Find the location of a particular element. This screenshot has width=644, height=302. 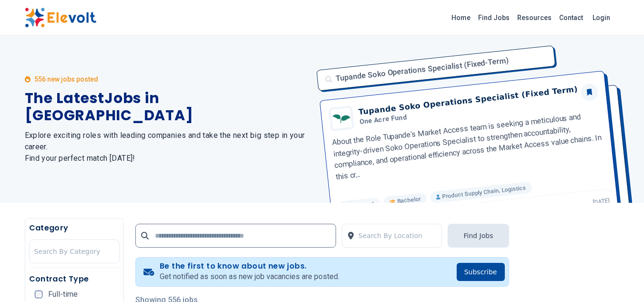

h5: Contract Type is located at coordinates (74, 279).